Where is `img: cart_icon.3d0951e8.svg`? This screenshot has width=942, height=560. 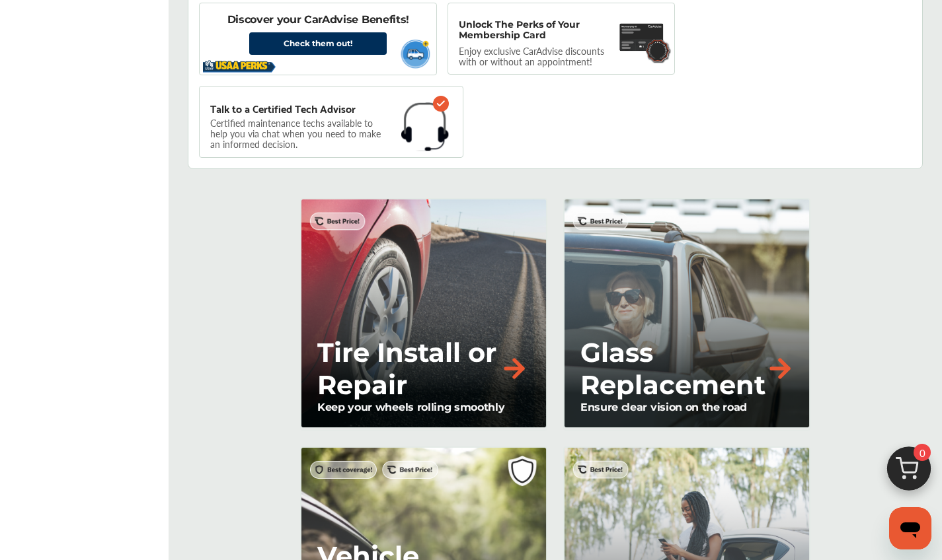 img: cart_icon.3d0951e8.svg is located at coordinates (909, 472).